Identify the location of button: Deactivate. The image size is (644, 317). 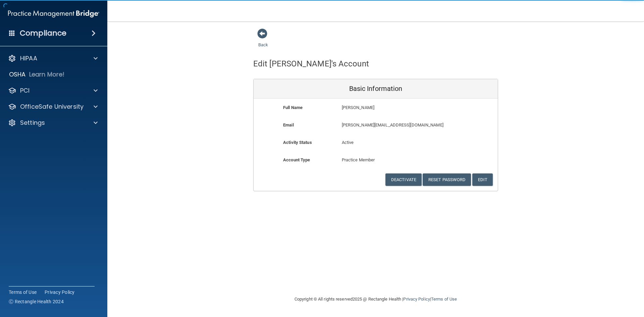
(404, 179).